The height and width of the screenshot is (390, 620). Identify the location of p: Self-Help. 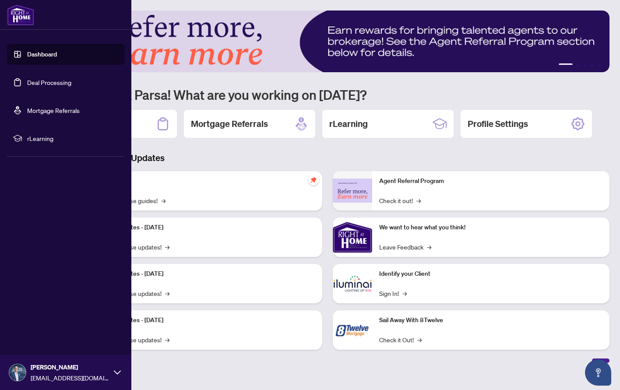
(204, 181).